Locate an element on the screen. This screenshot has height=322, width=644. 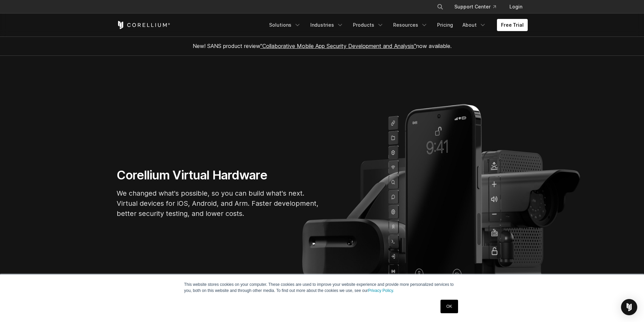
a: Pricing is located at coordinates (445, 25).